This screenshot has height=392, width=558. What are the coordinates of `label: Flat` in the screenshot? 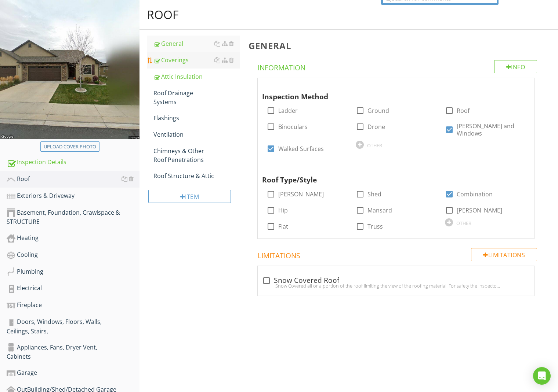 It's located at (283, 227).